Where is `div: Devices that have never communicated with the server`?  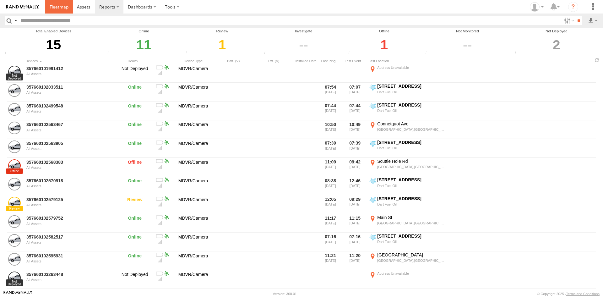
div: Devices that have never communicated with the server is located at coordinates (518, 53).